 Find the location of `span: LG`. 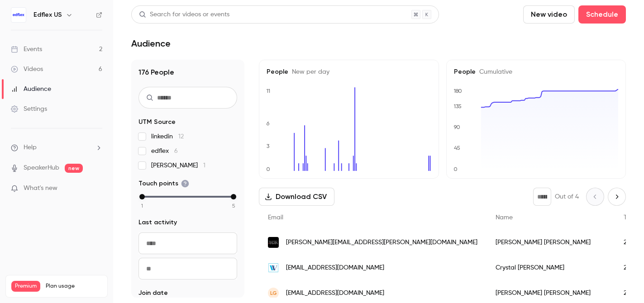

span: LG is located at coordinates (273, 293).